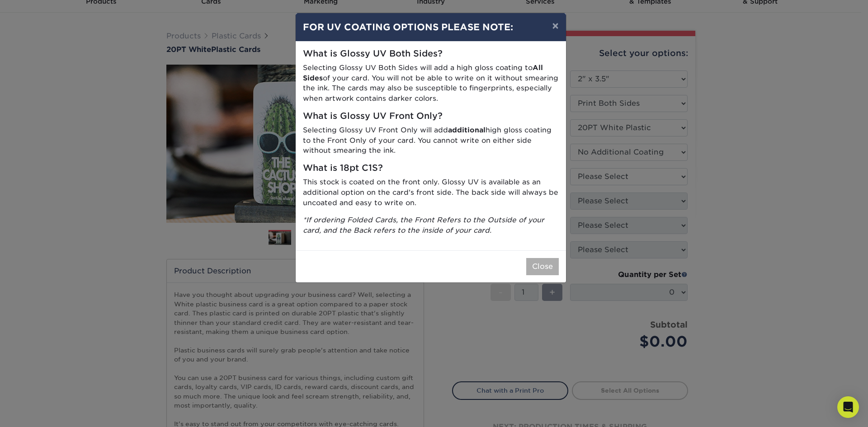  Describe the element at coordinates (431, 116) in the screenshot. I see `h5: What is Glossy UV Front Only?` at that location.